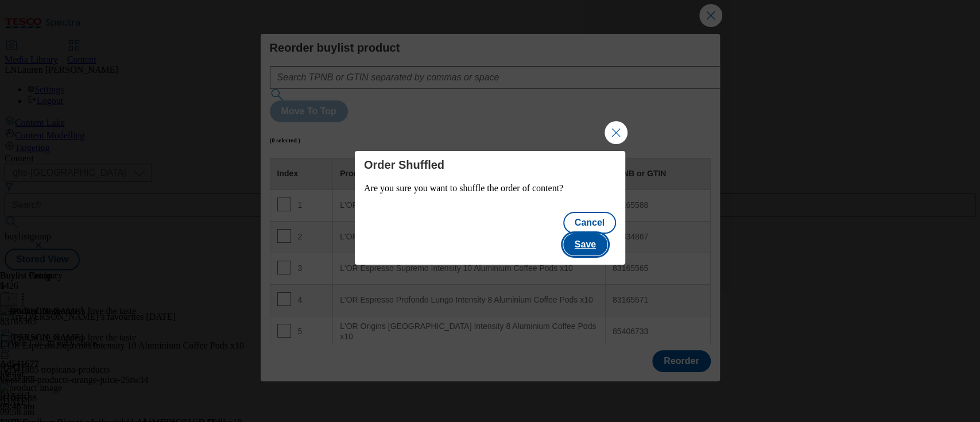 The width and height of the screenshot is (980, 422). What do you see at coordinates (490, 208) in the screenshot?
I see `div: Modal` at bounding box center [490, 208].